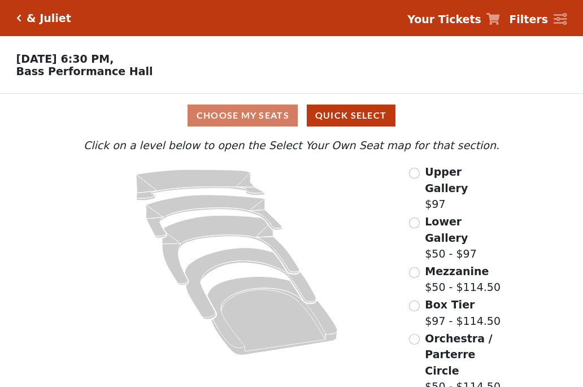  What do you see at coordinates (463, 188) in the screenshot?
I see `label: $97` at bounding box center [463, 188].